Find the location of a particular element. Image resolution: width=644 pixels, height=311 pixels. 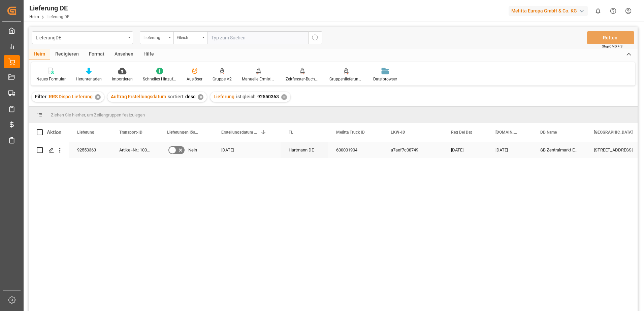

div: Auslöser is located at coordinates (194, 79).